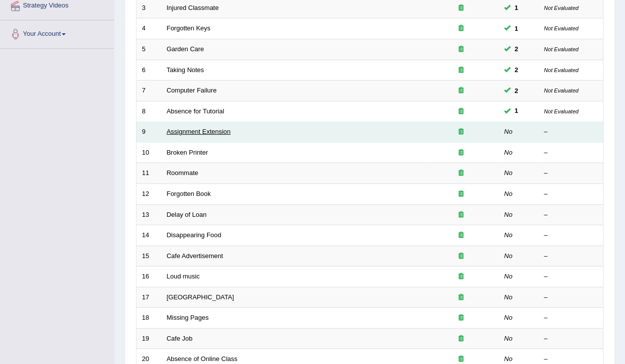 This screenshot has width=625, height=364. I want to click on a: Absence of Online Class, so click(202, 358).